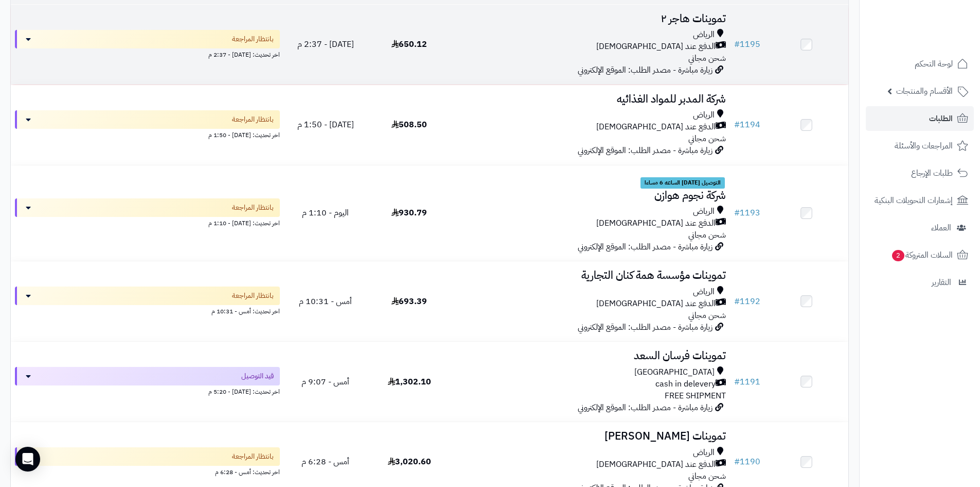 The image size is (980, 487). What do you see at coordinates (747, 381) in the screenshot?
I see `a: #1191` at bounding box center [747, 381].